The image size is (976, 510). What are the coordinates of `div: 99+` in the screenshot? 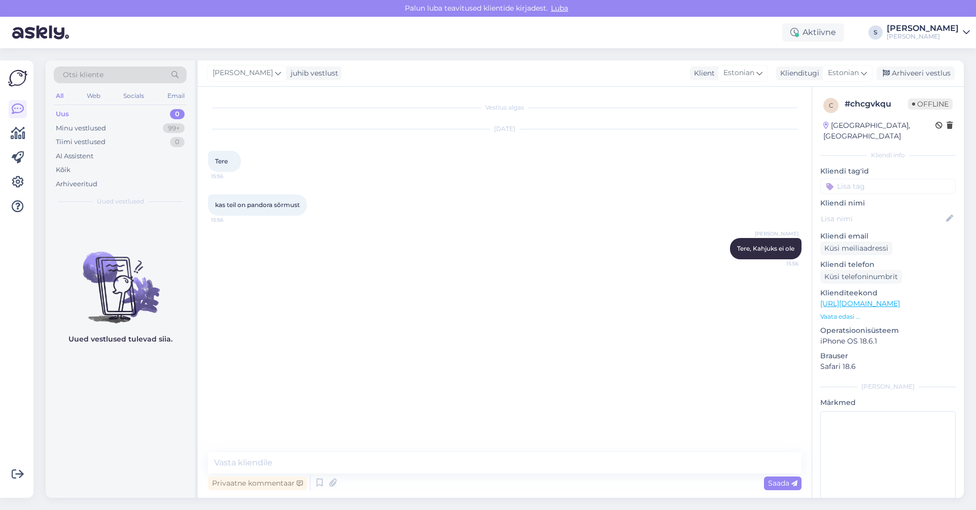 It's located at (173, 128).